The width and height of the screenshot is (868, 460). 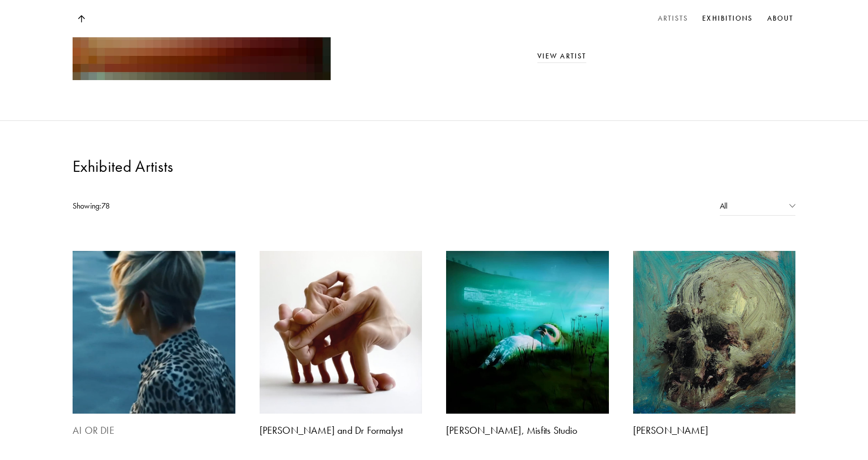 What do you see at coordinates (123, 166) in the screenshot?
I see `h3: Exhibited Artists` at bounding box center [123, 166].